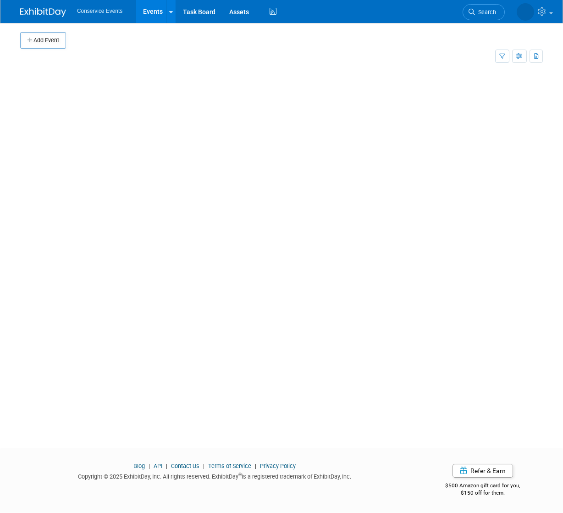 The height and width of the screenshot is (513, 563). I want to click on a: API, so click(158, 465).